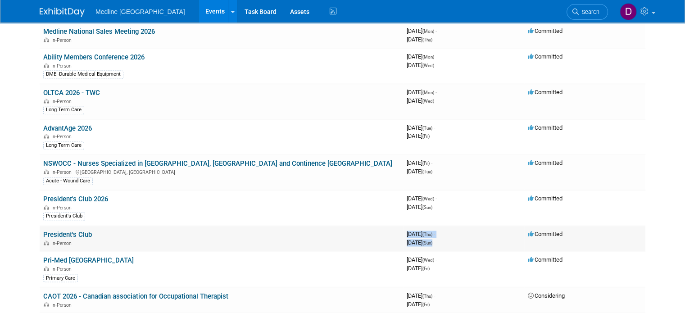 Image resolution: width=685 pixels, height=313 pixels. I want to click on a: AdvantAge 2026, so click(68, 128).